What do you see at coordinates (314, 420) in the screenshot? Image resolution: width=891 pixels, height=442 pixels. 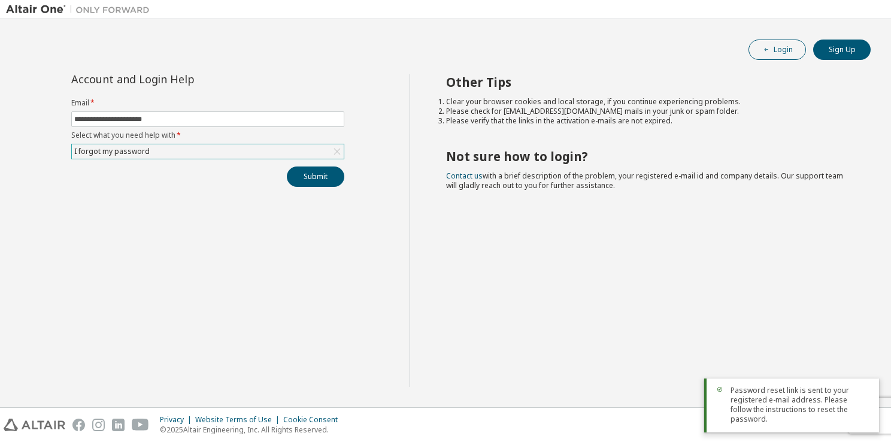 I see `div: Cookie Consent` at bounding box center [314, 420].